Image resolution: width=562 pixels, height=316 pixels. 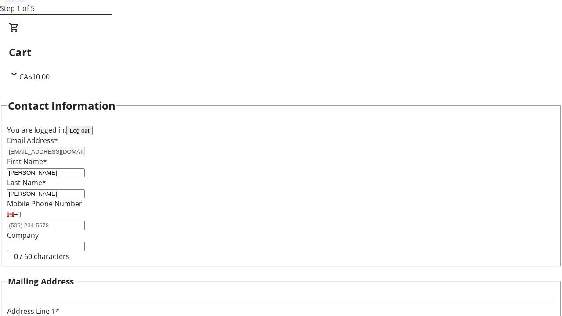 I want to click on label: Email Address*, so click(x=32, y=141).